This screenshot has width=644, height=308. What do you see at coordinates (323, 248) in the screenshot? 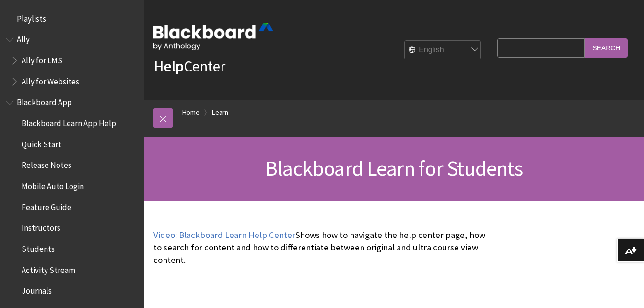
I see `p: Shows how to navigate the help center page, how to search for content and how to differentiate be...` at bounding box center [323, 248].